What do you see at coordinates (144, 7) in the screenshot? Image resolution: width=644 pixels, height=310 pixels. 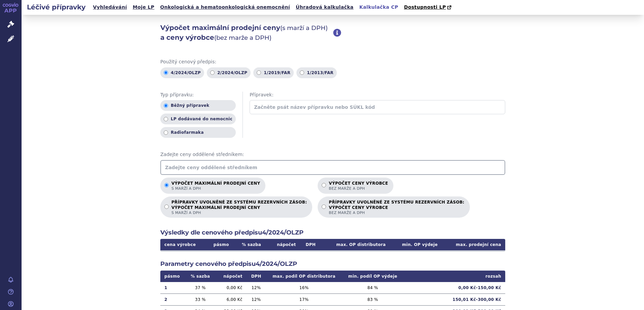 I see `a: Moje LP` at bounding box center [144, 7].